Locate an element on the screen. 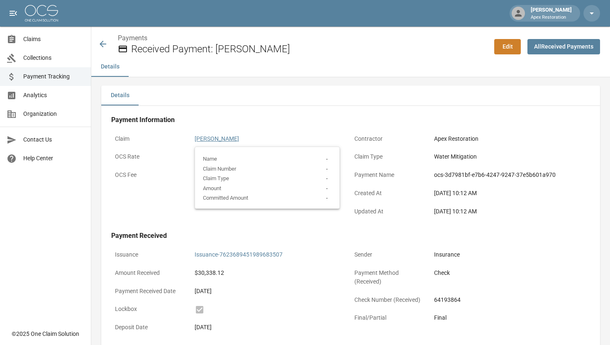 The image size is (610, 345). button: open drawer is located at coordinates (13, 13).